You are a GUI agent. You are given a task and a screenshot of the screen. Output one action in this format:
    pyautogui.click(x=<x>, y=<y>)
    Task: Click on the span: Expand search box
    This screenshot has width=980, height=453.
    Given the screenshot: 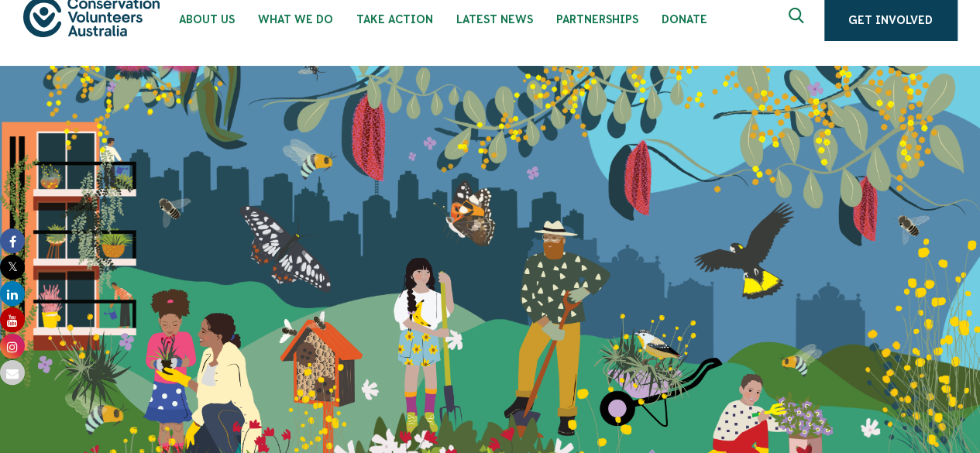 What is the action you would take?
    pyautogui.click(x=798, y=20)
    